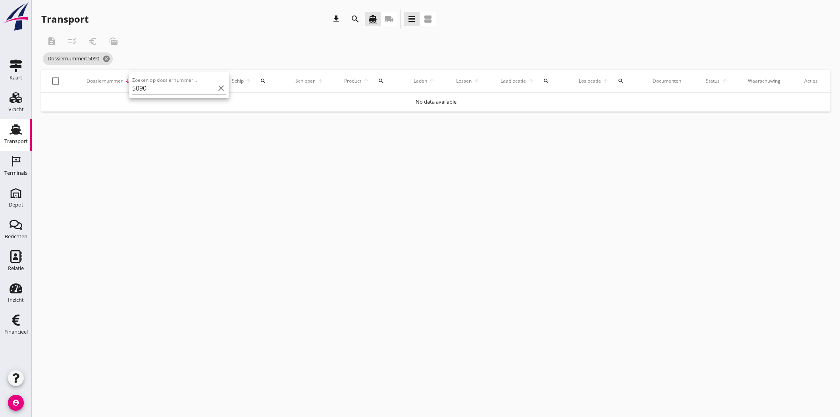 Image resolution: width=840 pixels, height=417 pixels. I want to click on i: arrow_downward, so click(127, 81).